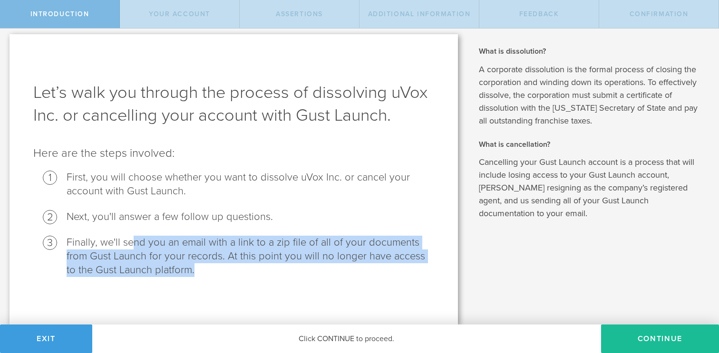 The width and height of the screenshot is (719, 353). Describe the element at coordinates (539, 14) in the screenshot. I see `span: Feedback` at that location.